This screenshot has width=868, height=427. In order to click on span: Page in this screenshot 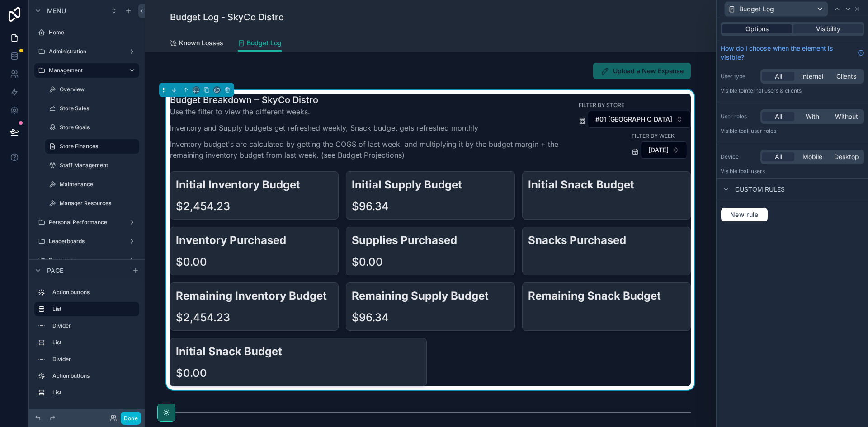, I will do `click(55, 271)`.